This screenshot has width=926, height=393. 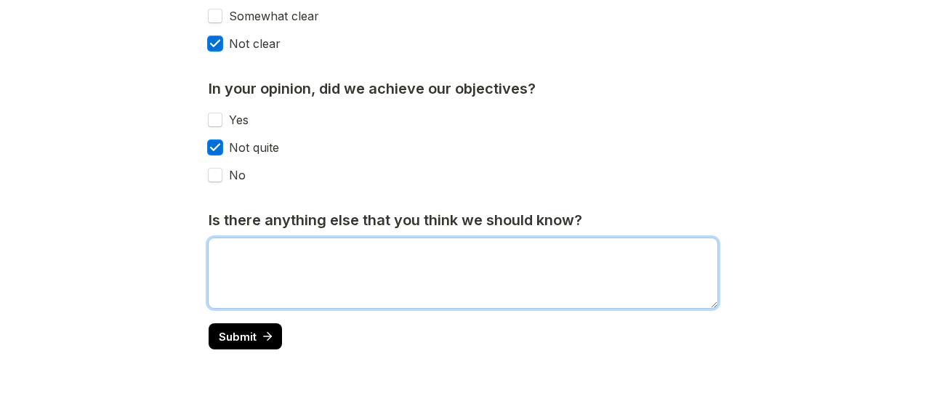 I want to click on h3: Is there anything else that you think we should know?, so click(x=397, y=220).